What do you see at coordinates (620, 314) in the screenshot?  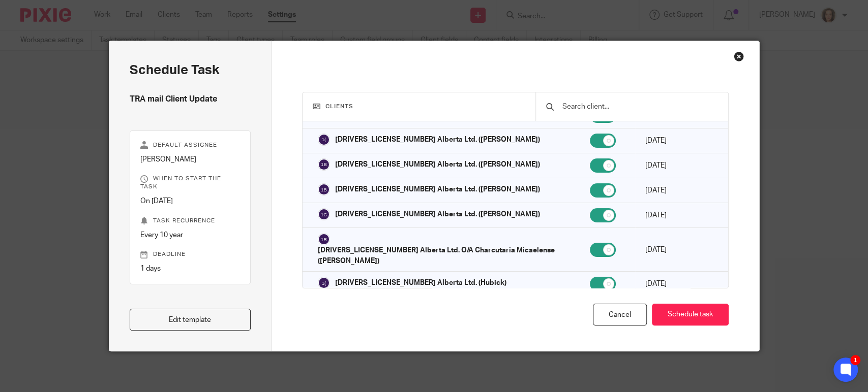 I see `div: Cancel` at bounding box center [620, 314].